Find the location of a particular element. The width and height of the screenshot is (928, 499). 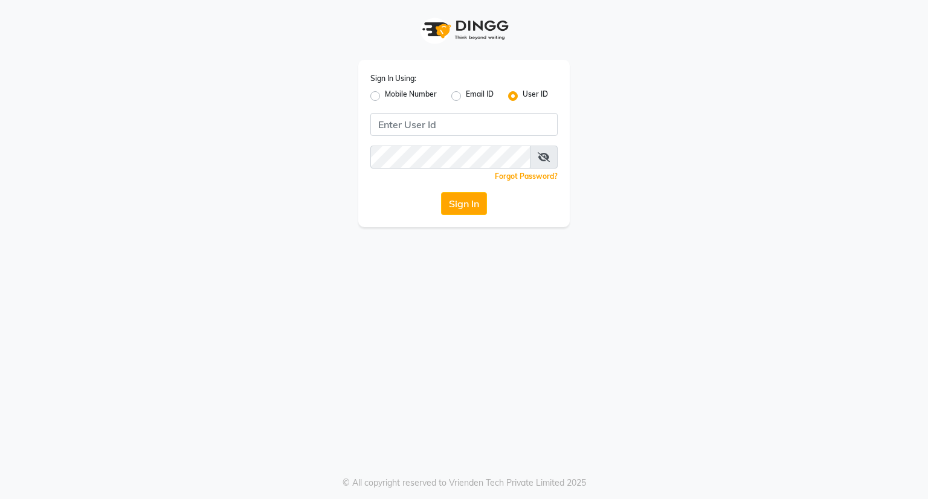

label: User ID is located at coordinates (535, 96).